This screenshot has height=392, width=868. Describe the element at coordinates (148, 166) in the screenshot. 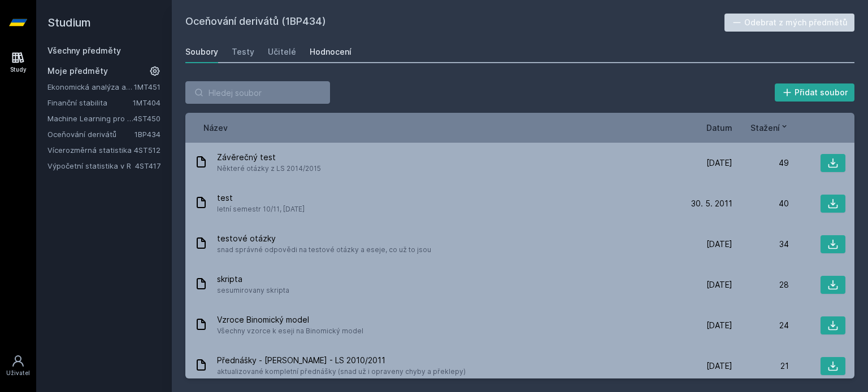

I see `a: 4ST417` at that location.